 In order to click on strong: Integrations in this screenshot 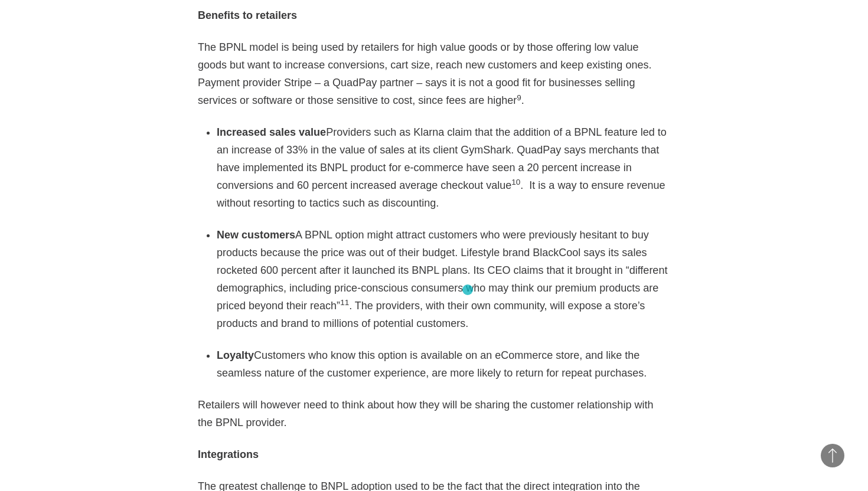, I will do `click(228, 455)`.